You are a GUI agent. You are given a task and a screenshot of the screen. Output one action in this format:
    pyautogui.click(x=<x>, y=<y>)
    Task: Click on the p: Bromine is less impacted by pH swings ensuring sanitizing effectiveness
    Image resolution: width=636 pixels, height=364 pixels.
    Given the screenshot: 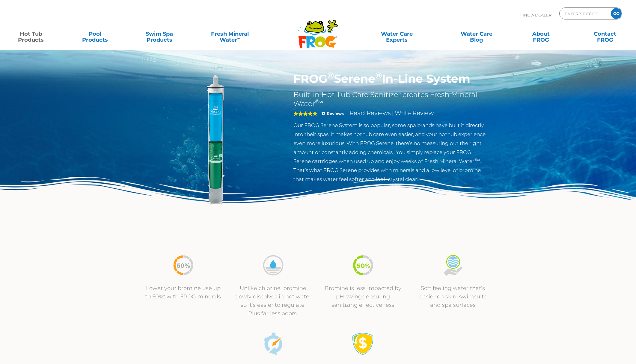 What is the action you would take?
    pyautogui.click(x=363, y=297)
    